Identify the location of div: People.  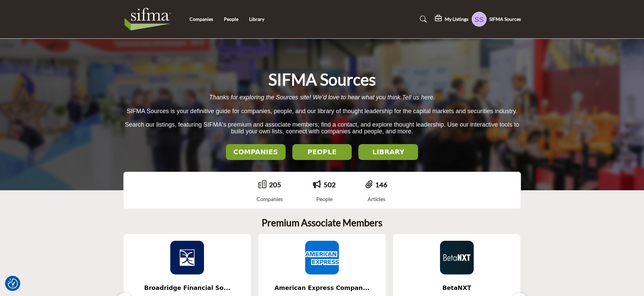
(324, 199).